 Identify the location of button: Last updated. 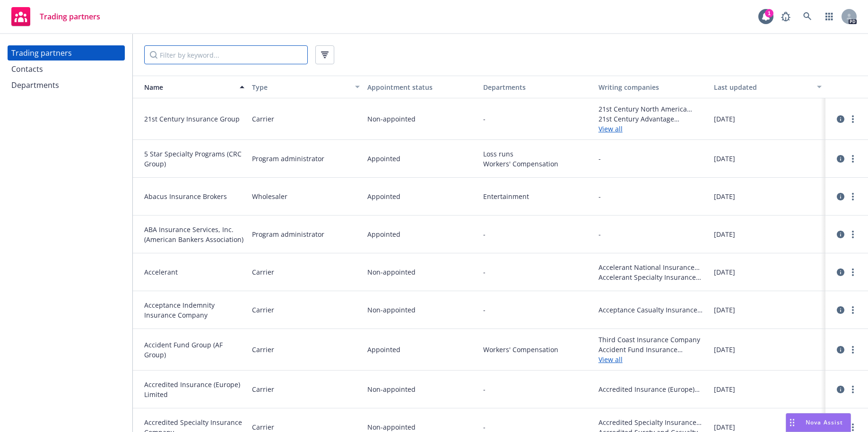
(768, 87).